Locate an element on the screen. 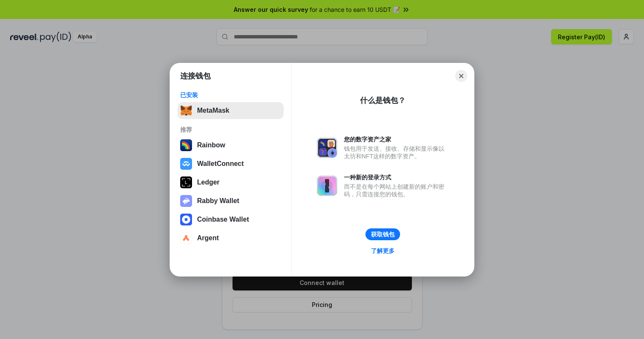 The image size is (644, 339). button: Ledger is located at coordinates (230, 182).